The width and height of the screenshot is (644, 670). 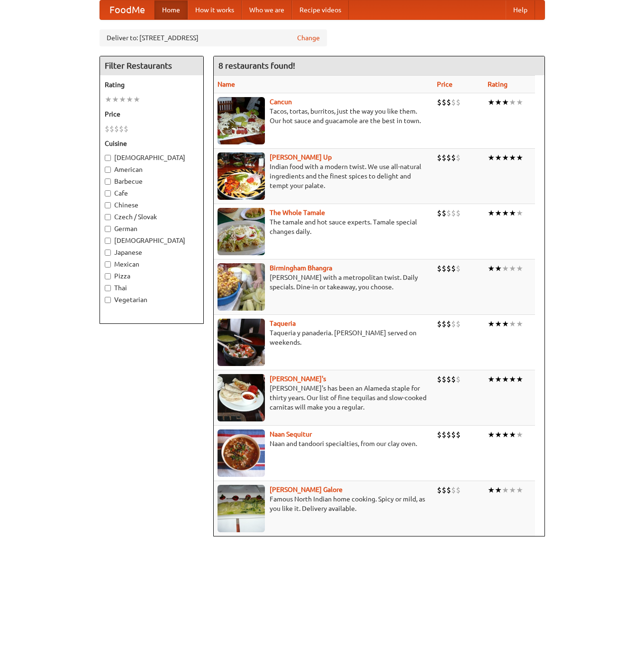 I want to click on a: FoodMe, so click(x=127, y=10).